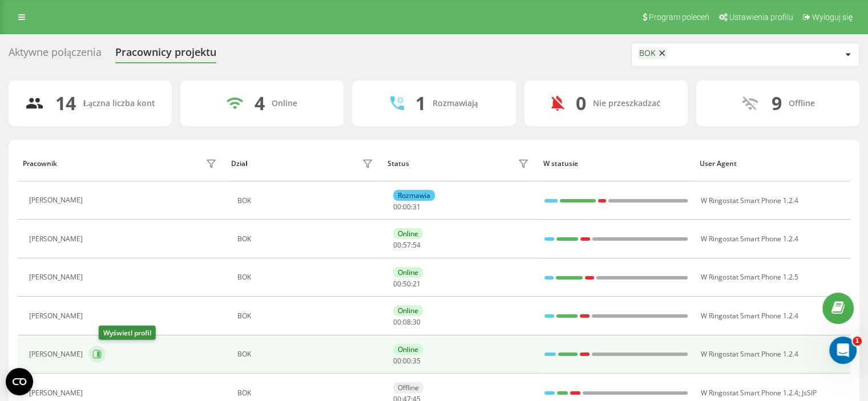  I want to click on span: 35, so click(416, 360).